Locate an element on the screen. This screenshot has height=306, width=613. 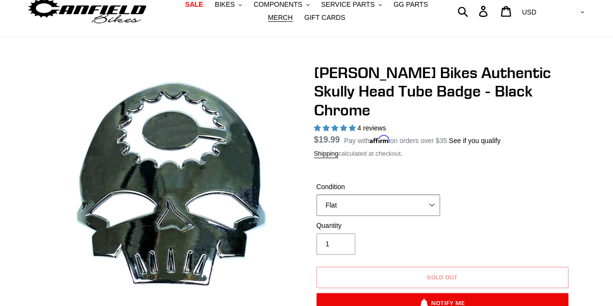
span: SALE is located at coordinates (194, 4).